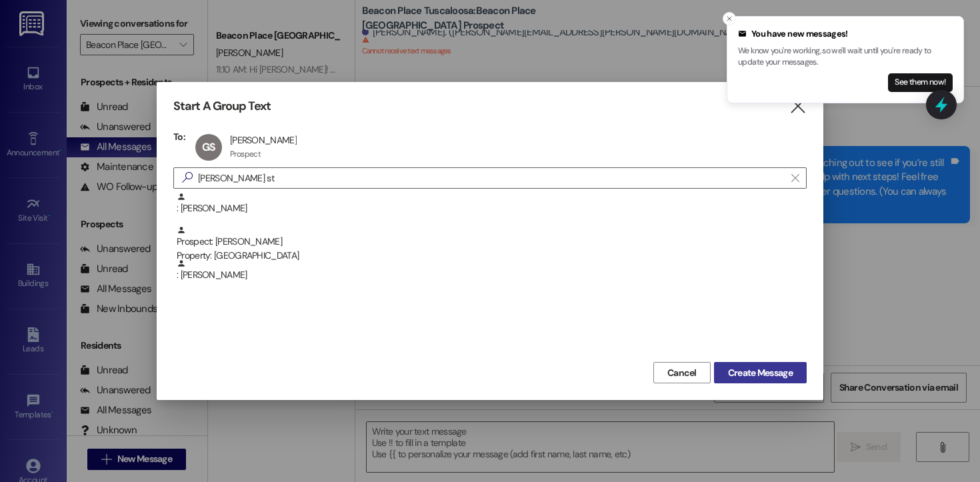 The image size is (980, 482). Describe the element at coordinates (729, 19) in the screenshot. I see `button: Close toast` at that location.